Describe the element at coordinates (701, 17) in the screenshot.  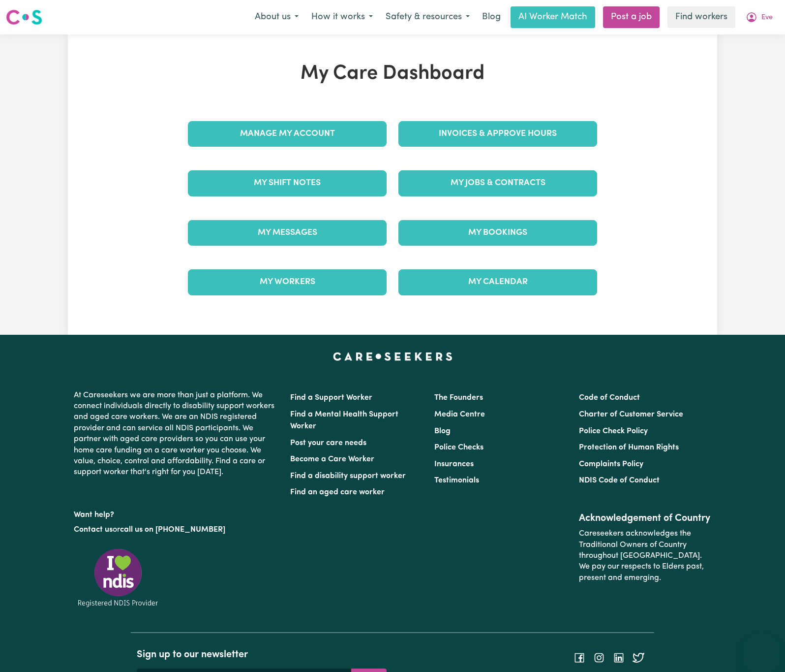
I see `a: Find workers` at that location.